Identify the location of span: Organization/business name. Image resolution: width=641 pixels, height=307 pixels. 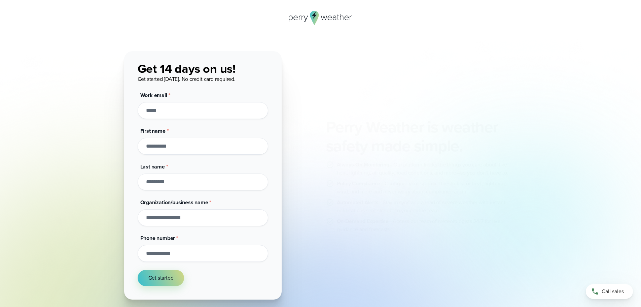
(174, 202).